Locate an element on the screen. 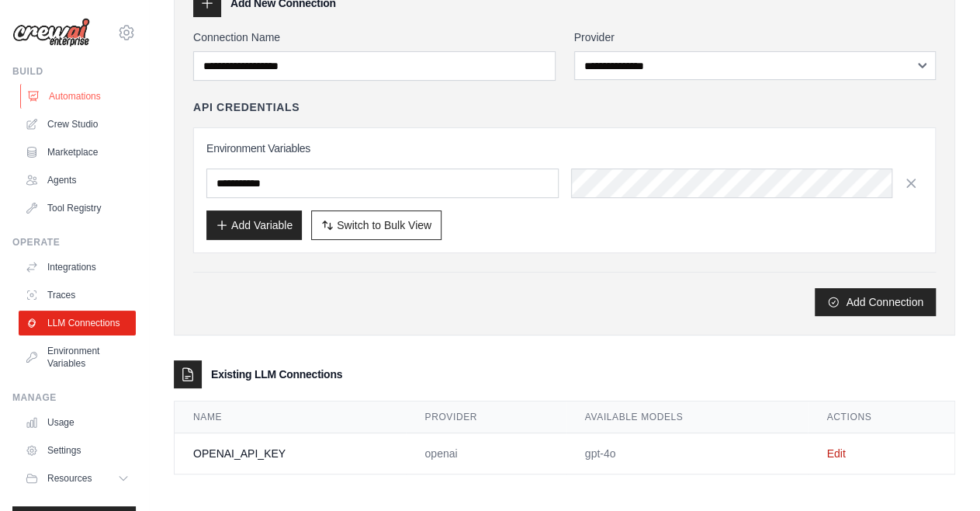 Image resolution: width=980 pixels, height=511 pixels. a: Automations is located at coordinates (78, 96).